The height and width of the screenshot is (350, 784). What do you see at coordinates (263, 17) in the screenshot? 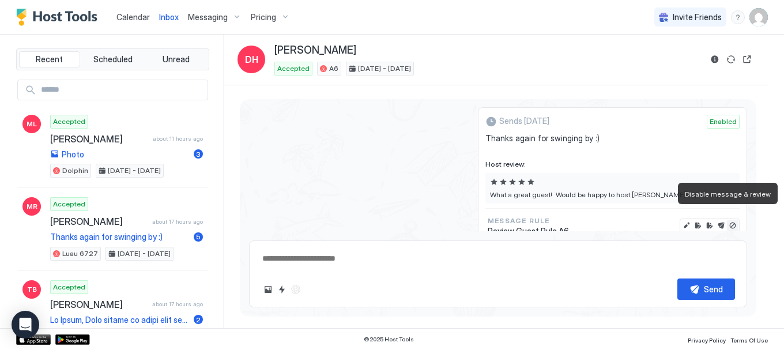
I see `span: Pricing` at bounding box center [263, 17].